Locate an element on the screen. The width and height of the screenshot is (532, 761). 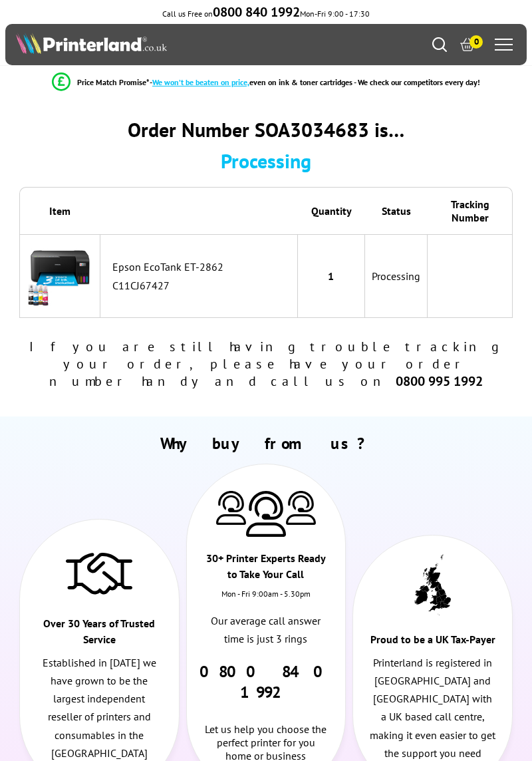
div: Epson EcoTank ET-2862 is located at coordinates (201, 267).